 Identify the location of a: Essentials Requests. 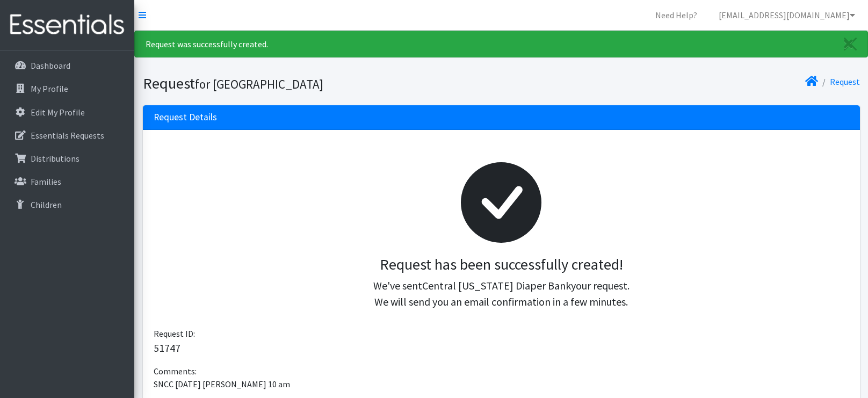
(67, 136).